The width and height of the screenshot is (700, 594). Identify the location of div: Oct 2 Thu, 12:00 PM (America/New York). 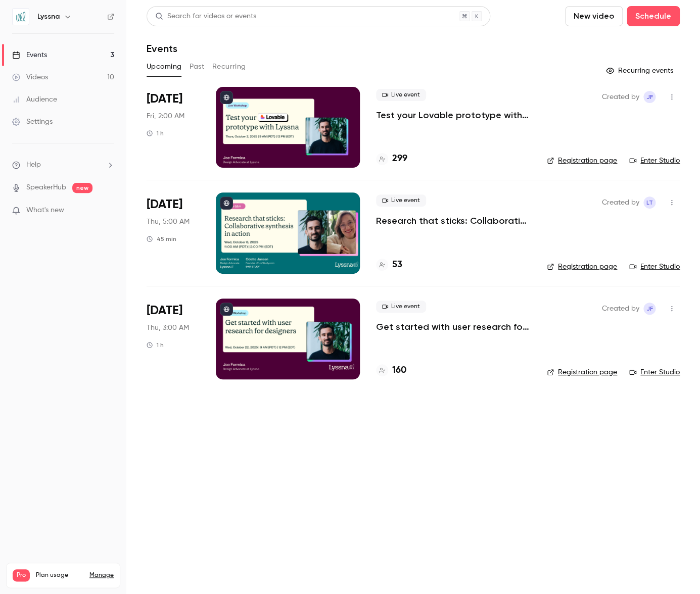
(173, 127).